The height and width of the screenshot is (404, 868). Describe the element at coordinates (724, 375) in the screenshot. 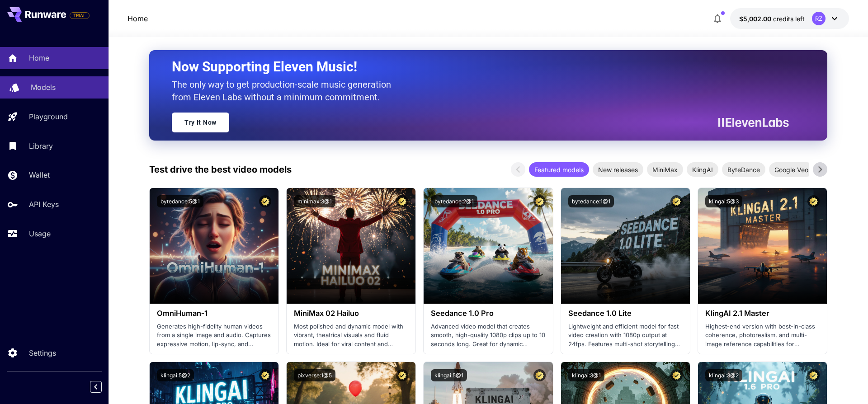

I see `button: klingai:3@2` at that location.